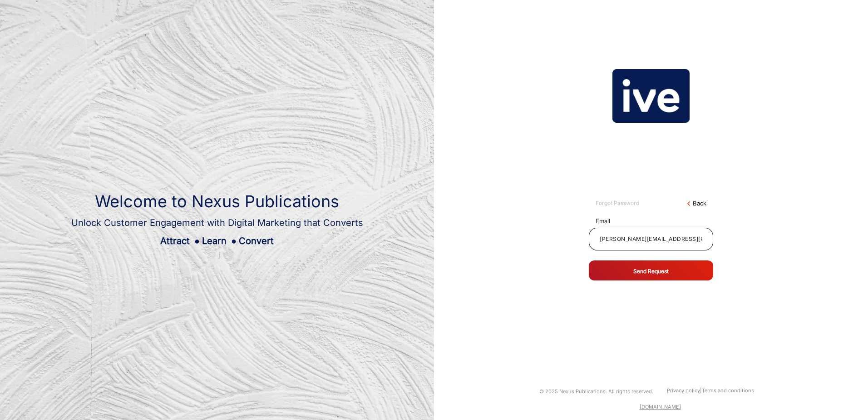  What do you see at coordinates (217, 241) in the screenshot?
I see `div: Attract Learn Convert` at bounding box center [217, 241].